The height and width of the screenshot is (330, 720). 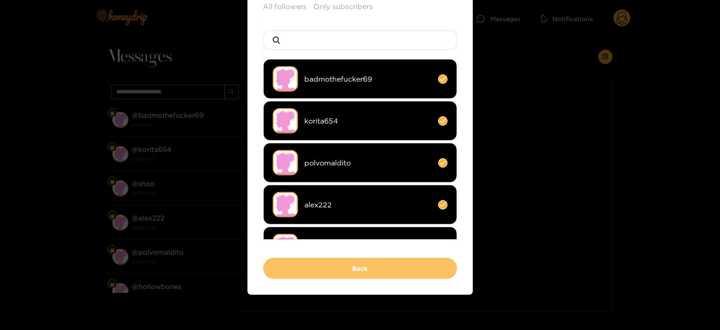 I want to click on button: All followers, so click(x=285, y=6).